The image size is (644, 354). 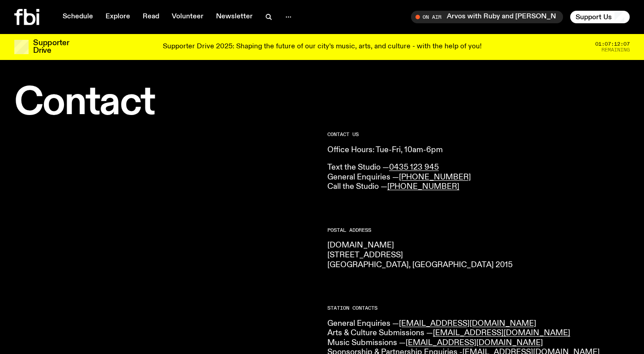 What do you see at coordinates (479, 177) in the screenshot?
I see `p: Text the Studio — General Enquiries — Call the Studio —` at bounding box center [479, 177].